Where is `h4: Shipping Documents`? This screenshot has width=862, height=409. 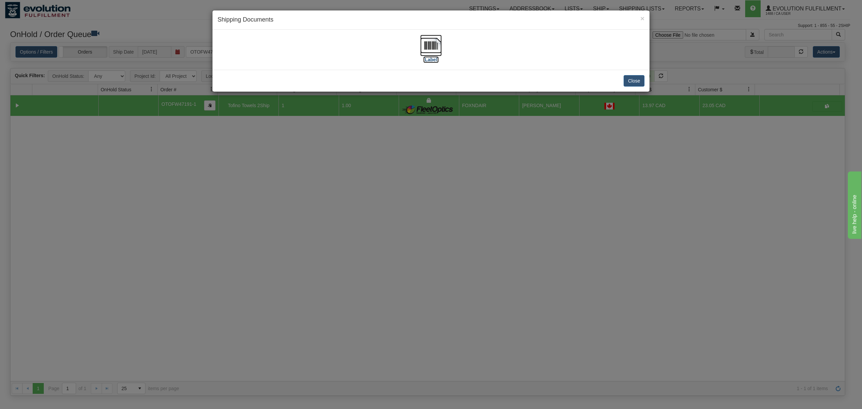 h4: Shipping Documents is located at coordinates (431, 20).